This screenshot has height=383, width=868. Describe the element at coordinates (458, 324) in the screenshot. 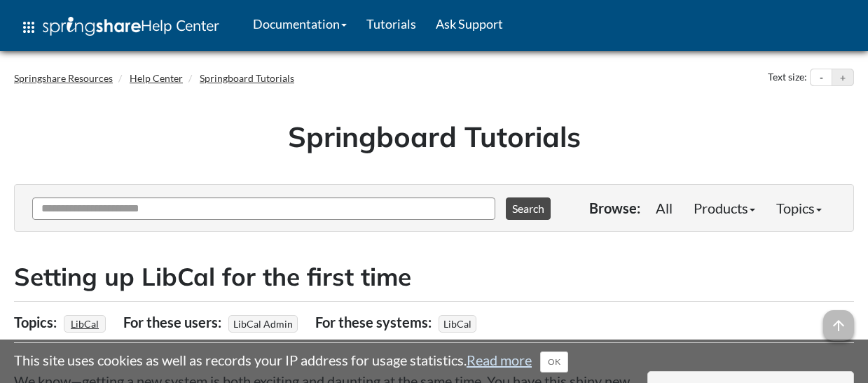

I see `span: LibCal` at that location.